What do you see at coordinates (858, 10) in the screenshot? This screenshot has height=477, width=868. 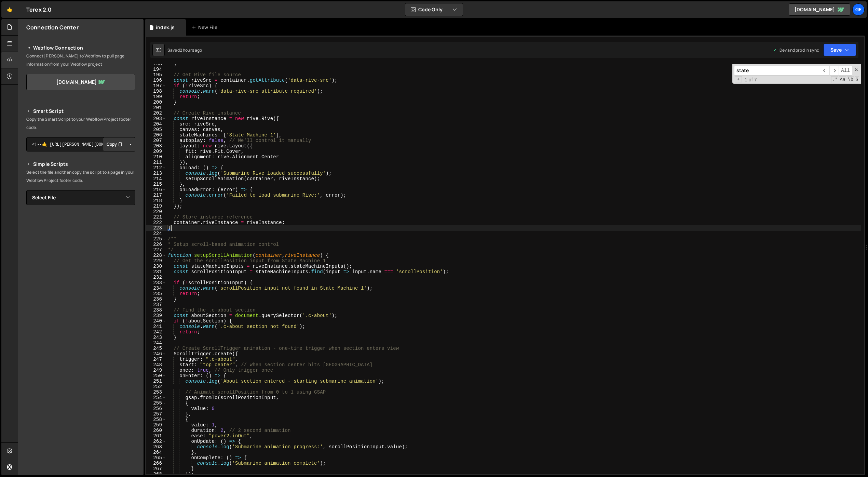 I see `a: Ge` at bounding box center [858, 10].